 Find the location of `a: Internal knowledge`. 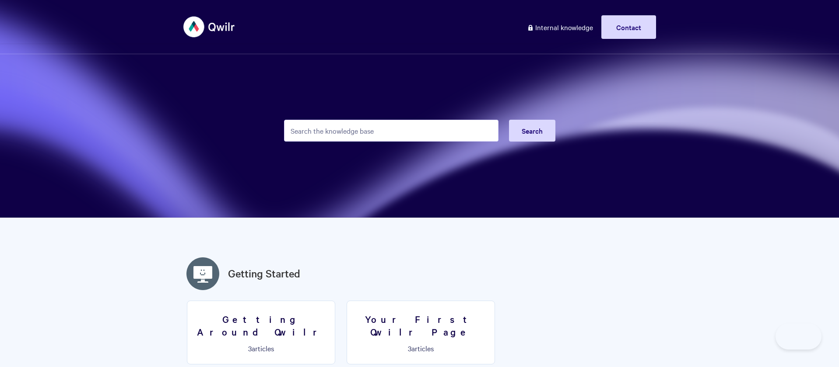

a: Internal knowledge is located at coordinates (559, 27).